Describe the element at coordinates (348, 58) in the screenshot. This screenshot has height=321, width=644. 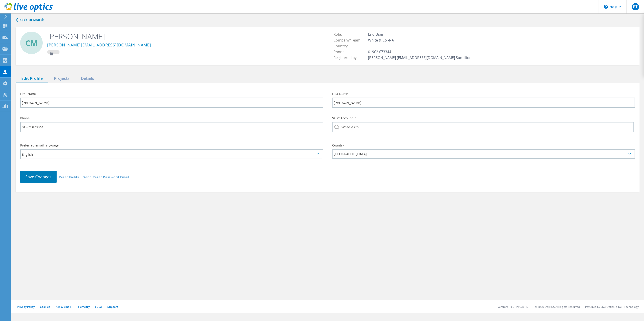
I see `span: Registered by:` at that location.